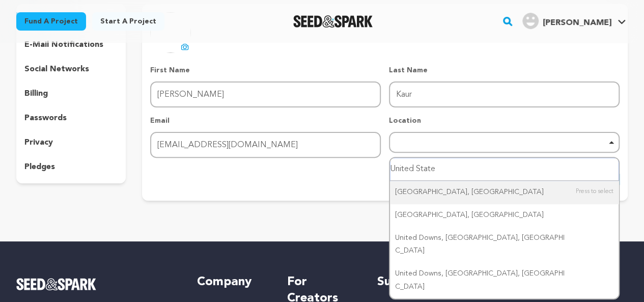 The height and width of the screenshot is (302, 644). Describe the element at coordinates (71, 69) in the screenshot. I see `button: social networks` at that location.